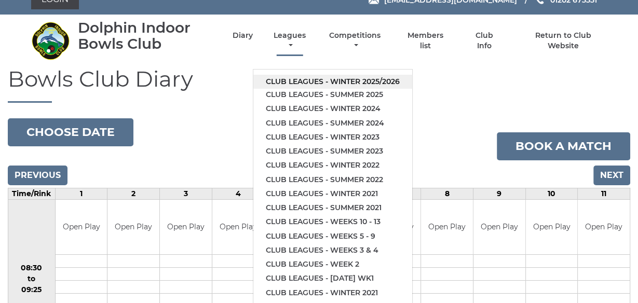 This screenshot has width=638, height=303. I want to click on a: Members list, so click(425, 40).